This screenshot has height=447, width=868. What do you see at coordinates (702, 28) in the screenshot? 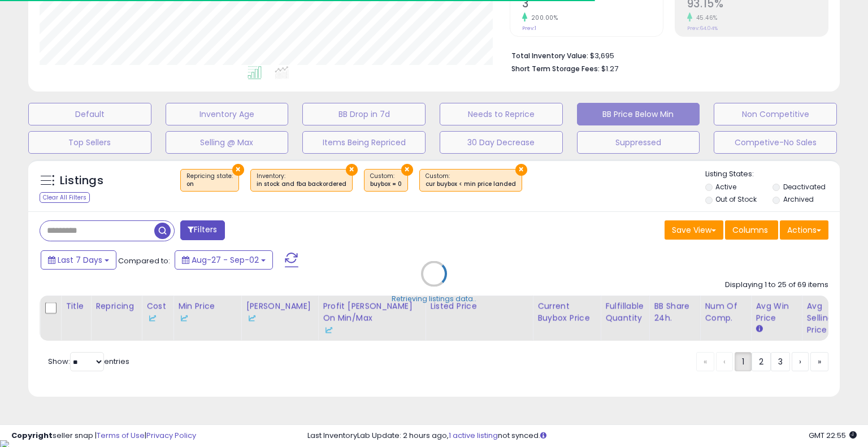
I see `small: Prev: 64.04%` at bounding box center [702, 28].